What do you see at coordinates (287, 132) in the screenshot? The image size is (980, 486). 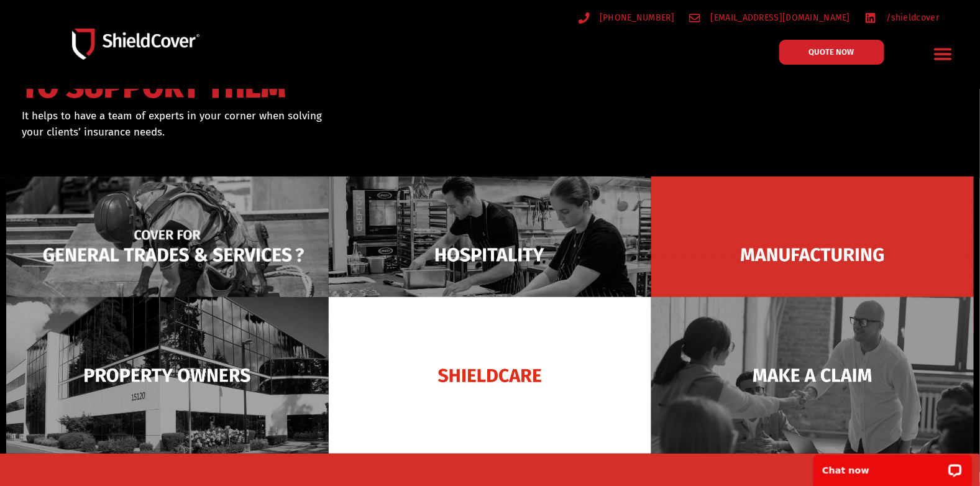 I see `p: your clients’ insurance needs.` at bounding box center [287, 132].